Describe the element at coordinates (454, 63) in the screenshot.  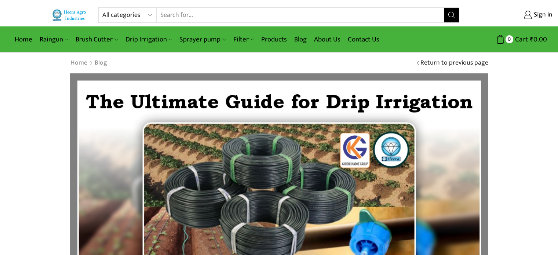
I see `a: Return to previous page` at that location.